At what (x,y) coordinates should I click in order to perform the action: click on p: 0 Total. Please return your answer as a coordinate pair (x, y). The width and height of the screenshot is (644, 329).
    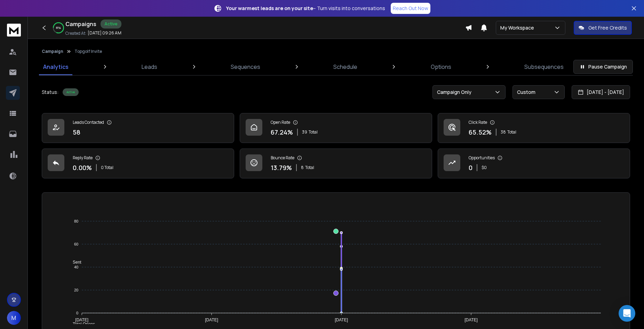
    Looking at the image, I should click on (107, 168).